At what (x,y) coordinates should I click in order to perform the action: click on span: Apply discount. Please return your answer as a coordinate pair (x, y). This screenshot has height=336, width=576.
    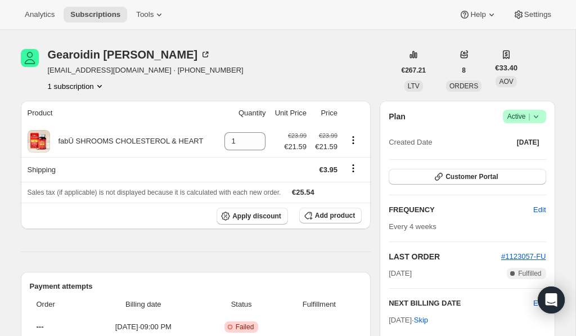
    Looking at the image, I should click on (256, 216).